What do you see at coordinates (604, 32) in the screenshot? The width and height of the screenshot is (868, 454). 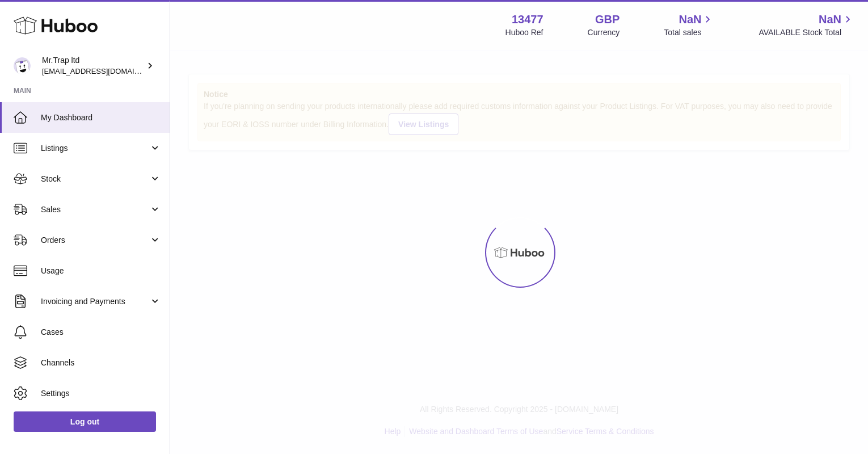 I see `div: Currency` at bounding box center [604, 32].